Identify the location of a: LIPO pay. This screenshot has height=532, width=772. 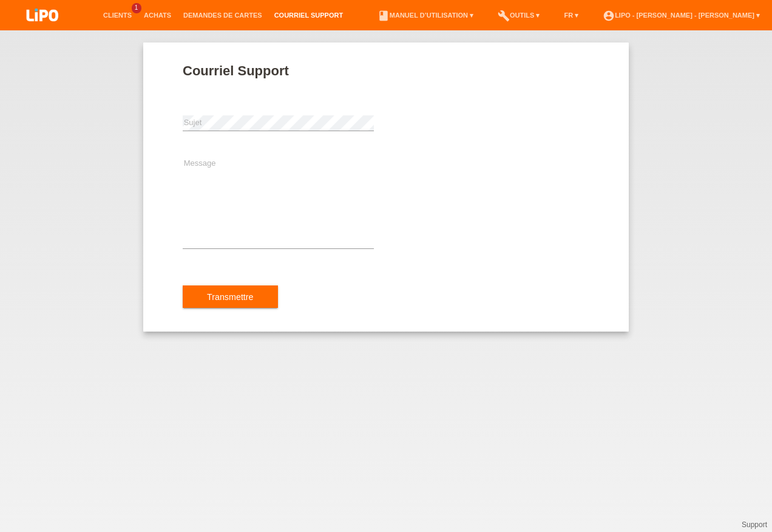
(43, 29).